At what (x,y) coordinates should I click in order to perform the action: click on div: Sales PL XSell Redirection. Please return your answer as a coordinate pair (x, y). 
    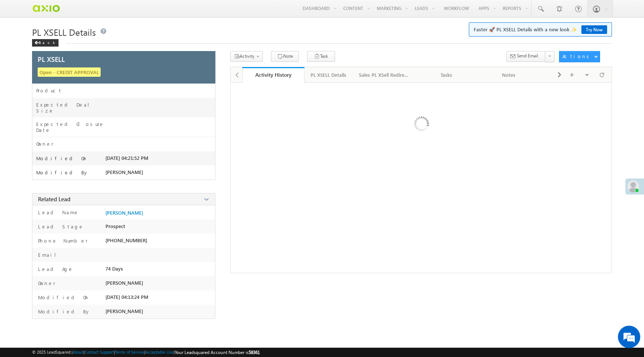
    Looking at the image, I should click on (384, 75).